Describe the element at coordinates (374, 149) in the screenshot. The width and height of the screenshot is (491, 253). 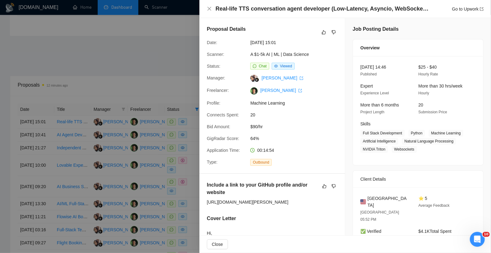
I see `span: NVIDIA Triton` at that location.